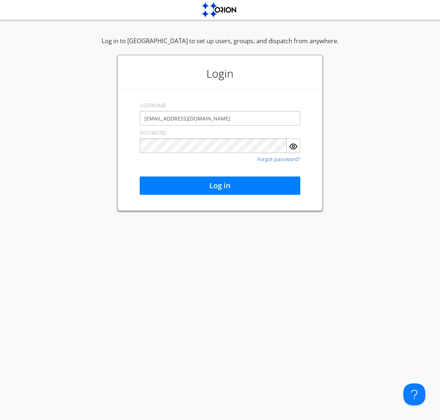  Describe the element at coordinates (213, 146) in the screenshot. I see `input: Password` at that location.